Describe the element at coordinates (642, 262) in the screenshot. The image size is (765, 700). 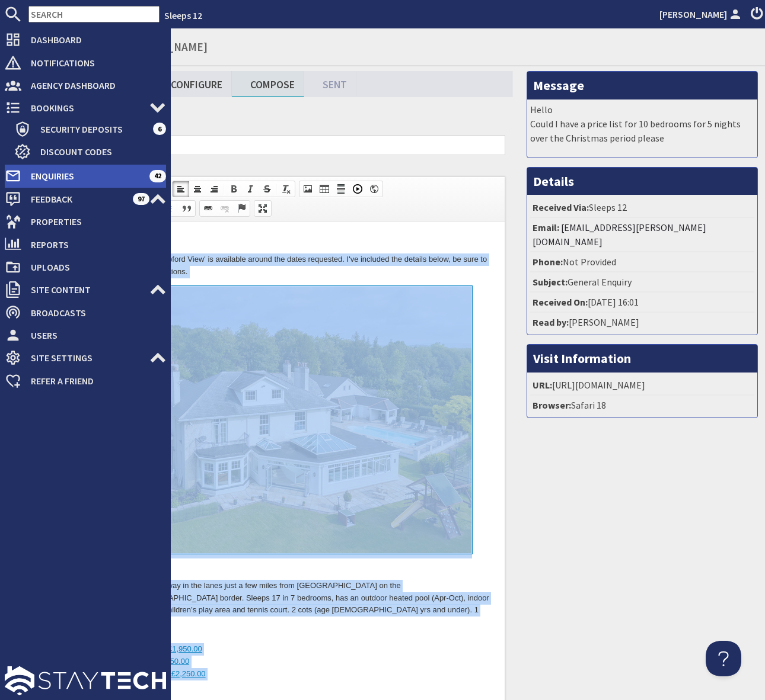
I see `li: Not Provided` at that location.